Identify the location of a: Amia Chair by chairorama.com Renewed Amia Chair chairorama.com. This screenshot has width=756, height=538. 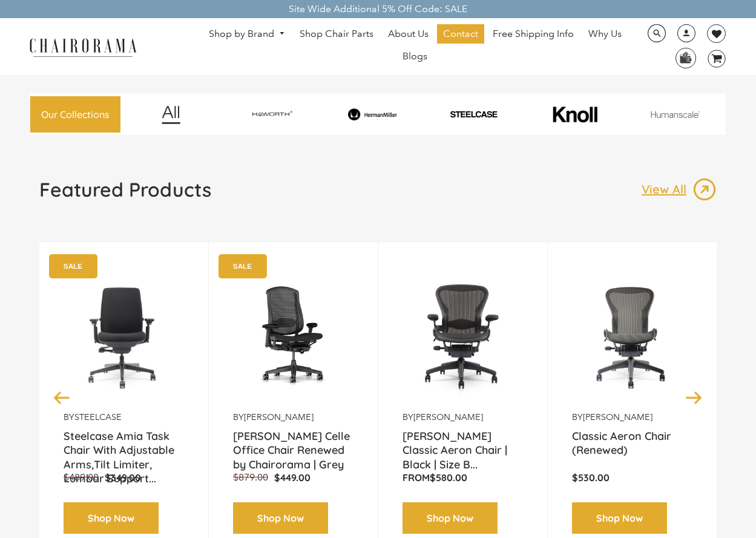
(124, 336).